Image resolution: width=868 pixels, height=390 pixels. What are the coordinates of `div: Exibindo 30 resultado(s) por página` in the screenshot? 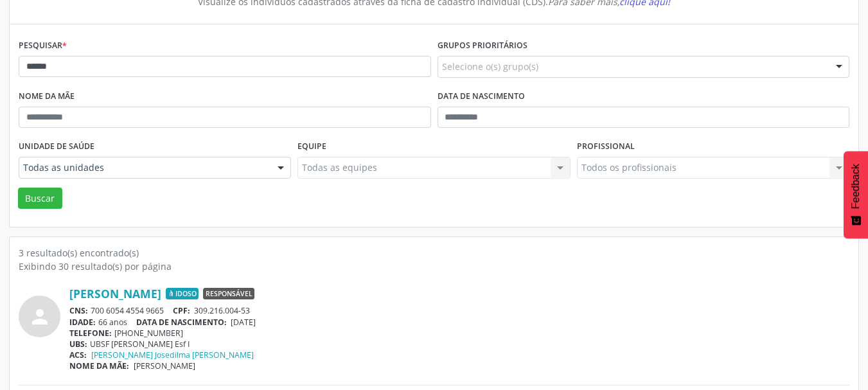 It's located at (434, 266).